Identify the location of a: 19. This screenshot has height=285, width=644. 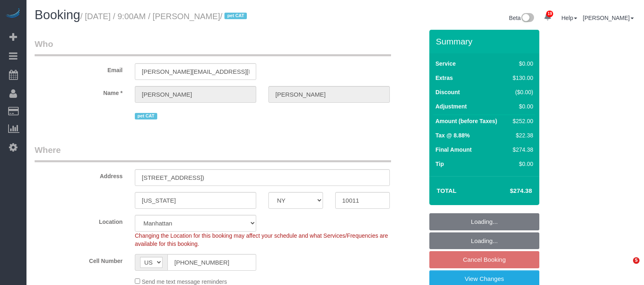
(548, 17).